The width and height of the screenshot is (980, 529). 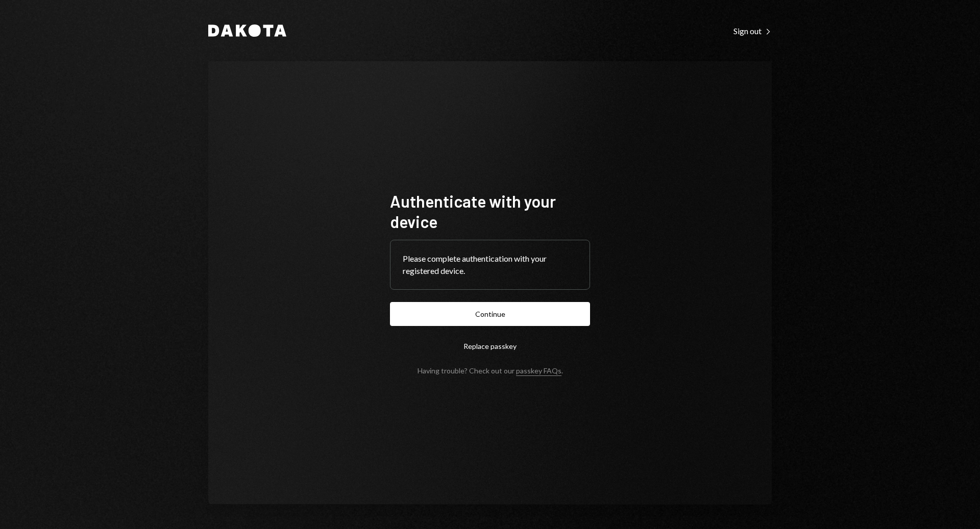 What do you see at coordinates (490, 346) in the screenshot?
I see `button: Replace passkey` at bounding box center [490, 346].